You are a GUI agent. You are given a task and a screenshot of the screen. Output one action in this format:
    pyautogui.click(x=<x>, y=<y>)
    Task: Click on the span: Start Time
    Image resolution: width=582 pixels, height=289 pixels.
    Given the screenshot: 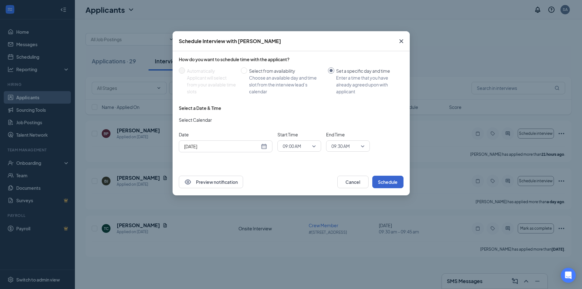 What is the action you would take?
    pyautogui.click(x=299, y=134)
    